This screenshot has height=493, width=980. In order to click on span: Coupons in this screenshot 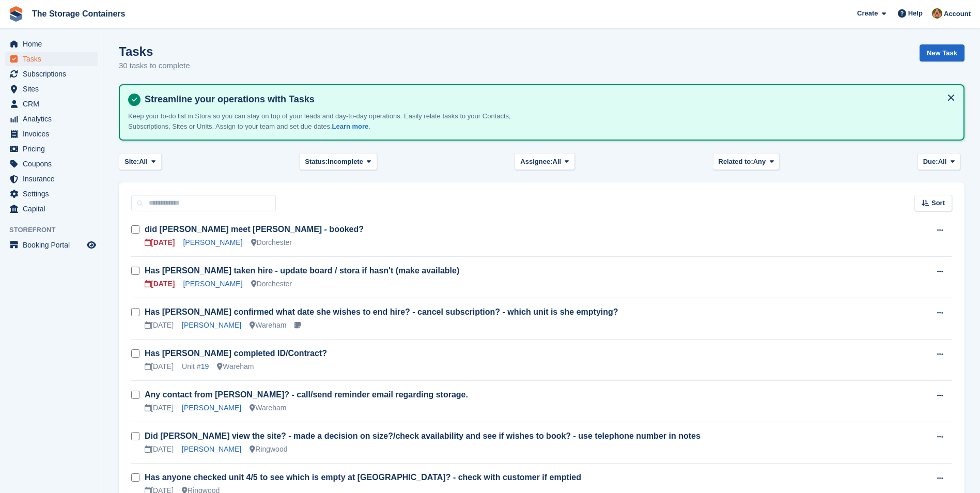, I will do `click(54, 164)`.